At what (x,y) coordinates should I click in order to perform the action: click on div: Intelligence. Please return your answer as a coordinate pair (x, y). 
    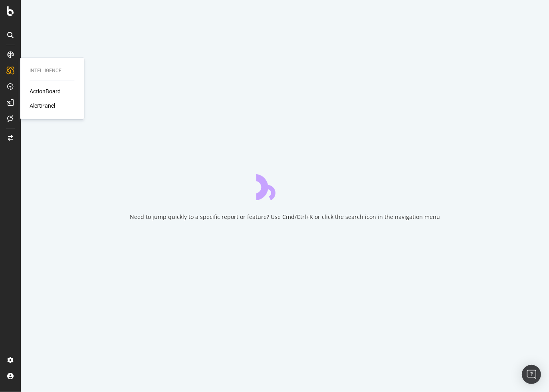
    Looking at the image, I should click on (52, 71).